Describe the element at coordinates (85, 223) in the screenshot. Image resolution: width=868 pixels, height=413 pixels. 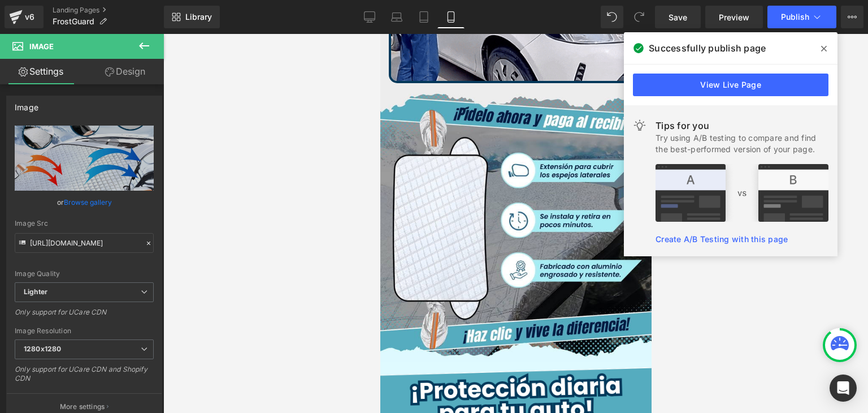
I see `div: Image Src` at that location.